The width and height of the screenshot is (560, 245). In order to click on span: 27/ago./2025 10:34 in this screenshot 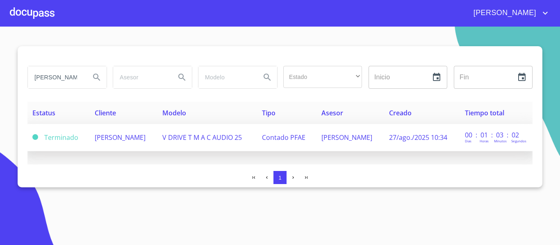, I will do `click(418, 138)`.